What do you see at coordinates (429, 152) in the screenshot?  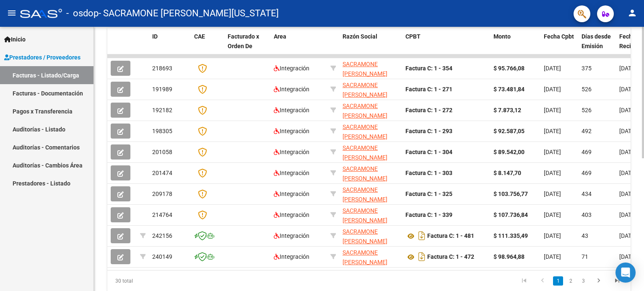 I see `strong: Factura C: 1 - 304` at bounding box center [429, 152].